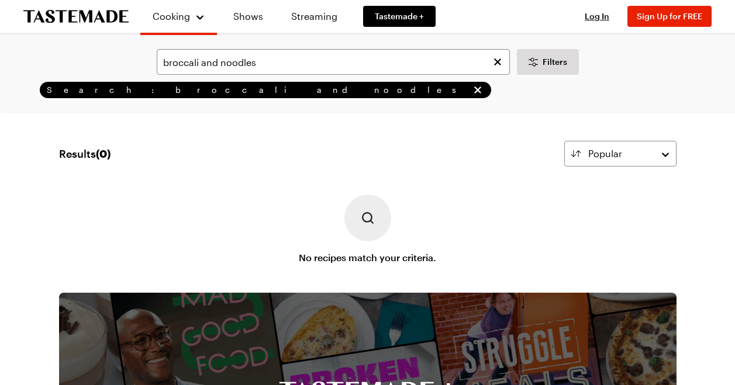 The height and width of the screenshot is (385, 735). What do you see at coordinates (333, 62) in the screenshot?
I see `input: Search for a Recipe` at bounding box center [333, 62].